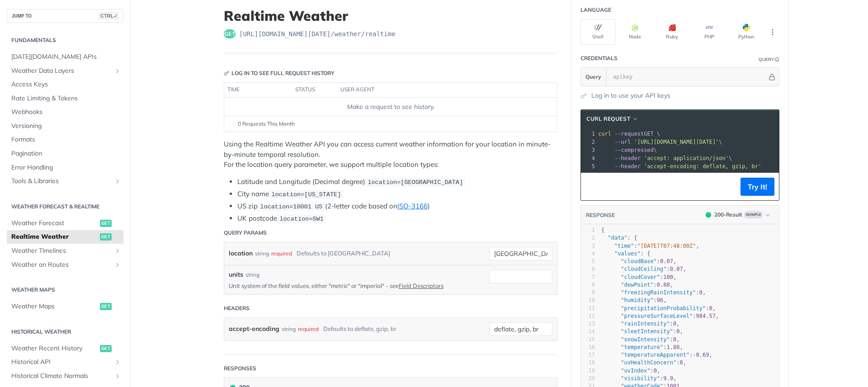  What do you see at coordinates (777, 60) in the screenshot?
I see `i: Information` at bounding box center [777, 60].